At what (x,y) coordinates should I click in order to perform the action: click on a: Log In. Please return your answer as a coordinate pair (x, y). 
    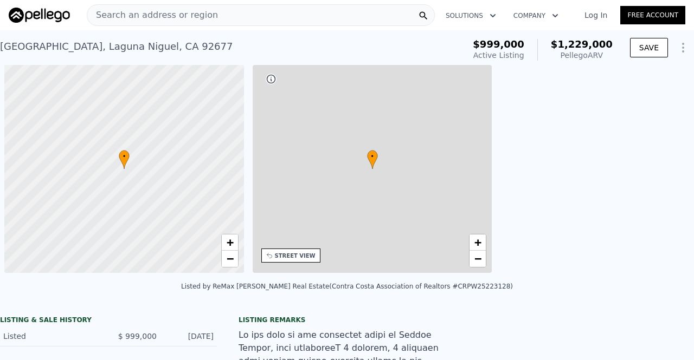
    Looking at the image, I should click on (596, 15).